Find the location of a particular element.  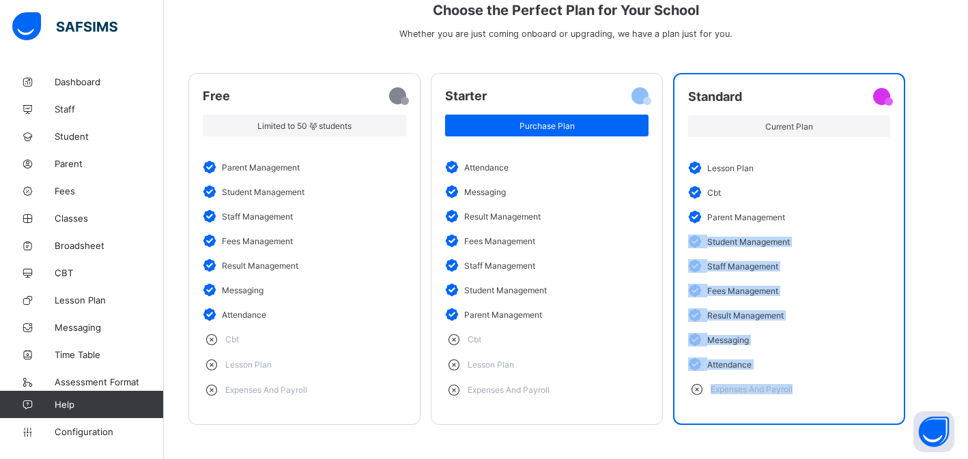

span: Current Plan is located at coordinates (789, 126).